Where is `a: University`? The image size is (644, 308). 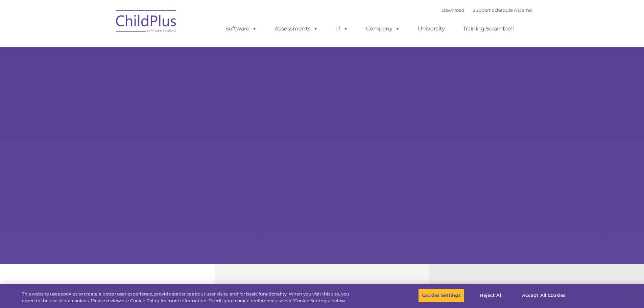 a: University is located at coordinates (432, 29).